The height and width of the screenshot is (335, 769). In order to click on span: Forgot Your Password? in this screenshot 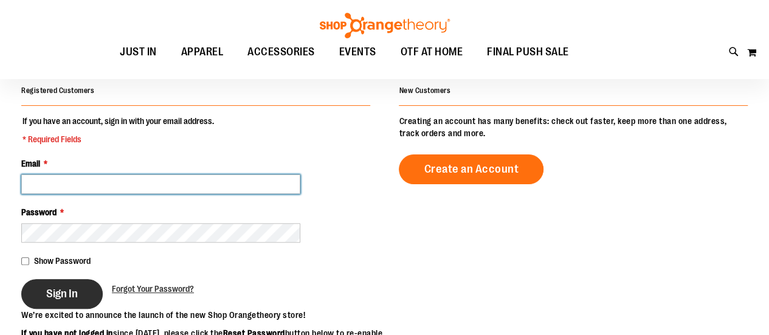, I will do `click(153, 289)`.